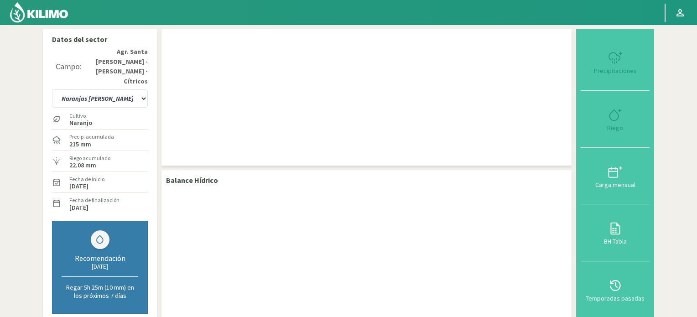 The image size is (697, 317). What do you see at coordinates (615, 233) in the screenshot?
I see `button: BH Tabla` at bounding box center [615, 233].